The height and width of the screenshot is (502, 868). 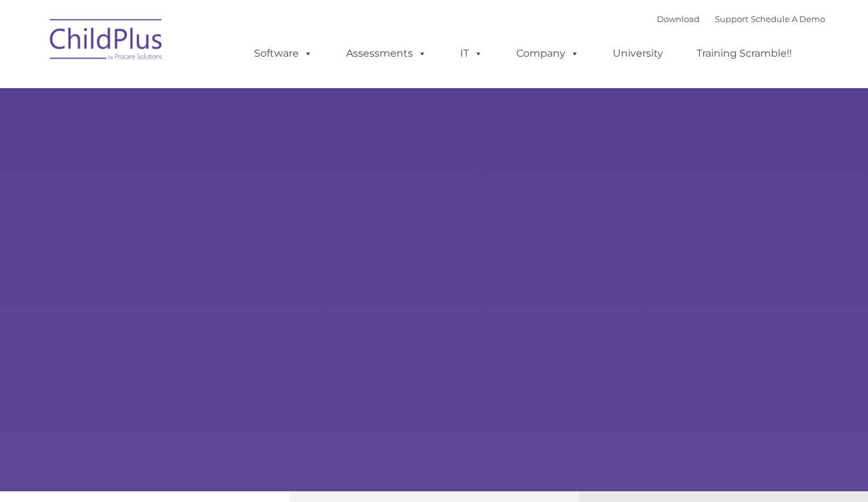 I want to click on a: Company, so click(x=548, y=53).